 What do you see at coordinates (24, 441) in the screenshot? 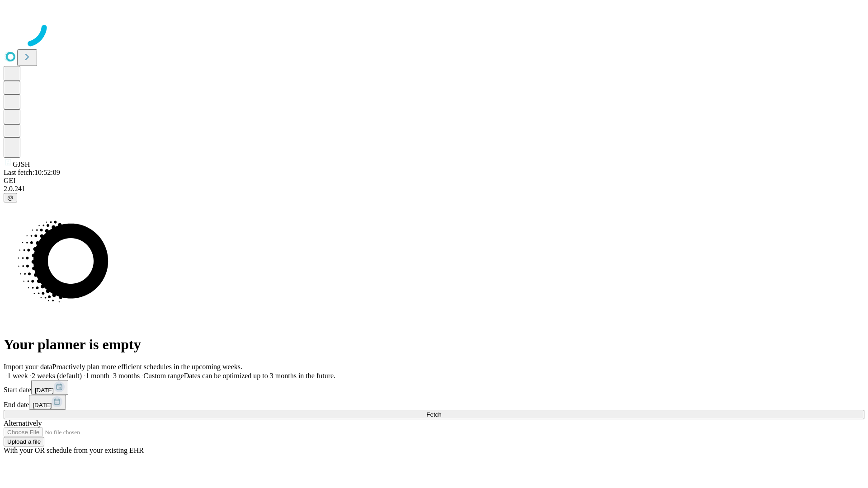
I see `button: Upload a file` at bounding box center [24, 441].